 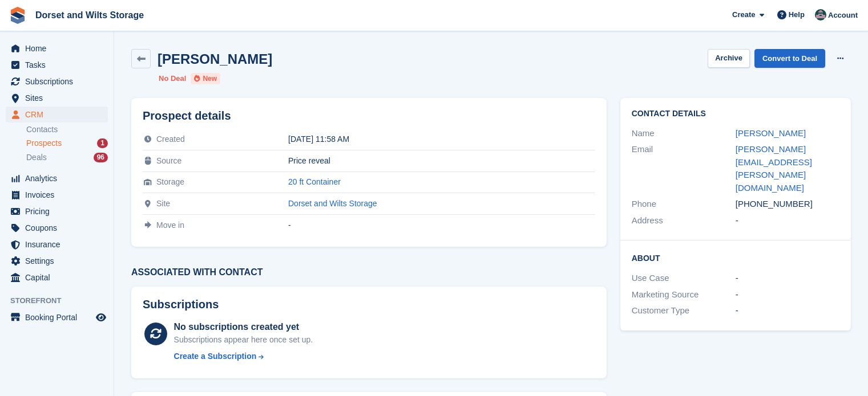 What do you see at coordinates (59, 228) in the screenshot?
I see `span: Coupons` at bounding box center [59, 228].